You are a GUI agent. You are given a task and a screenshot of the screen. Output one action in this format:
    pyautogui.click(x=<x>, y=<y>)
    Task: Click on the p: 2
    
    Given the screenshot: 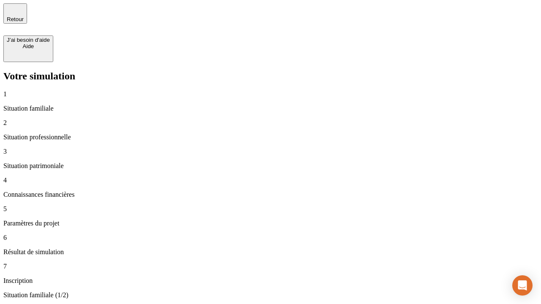 What is the action you would take?
    pyautogui.click(x=271, y=123)
    